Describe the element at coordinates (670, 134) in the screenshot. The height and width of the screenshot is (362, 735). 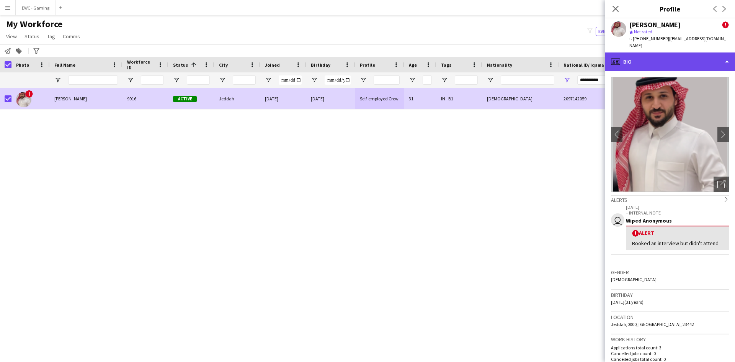
I see `img: Crew avatar or photo` at that location.